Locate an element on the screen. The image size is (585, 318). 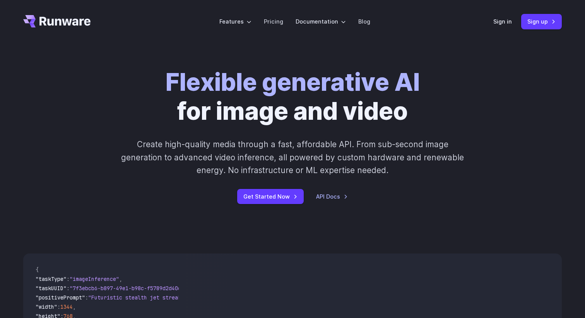
span: "taskType" is located at coordinates (51, 279).